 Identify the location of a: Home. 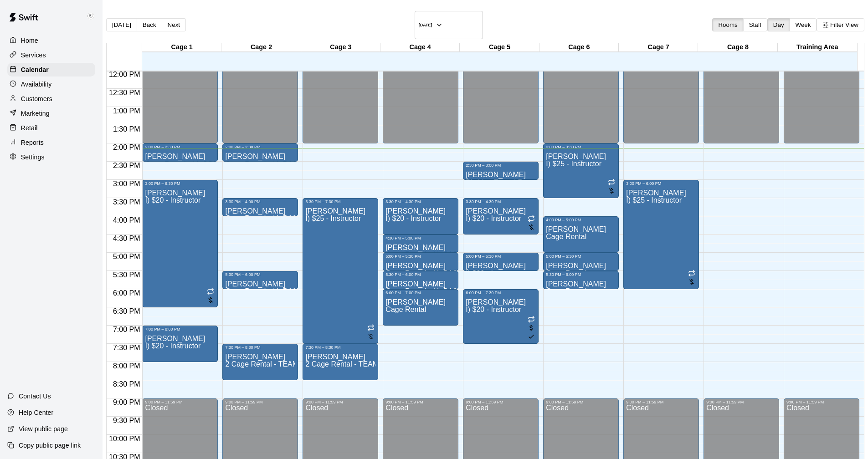
(51, 40).